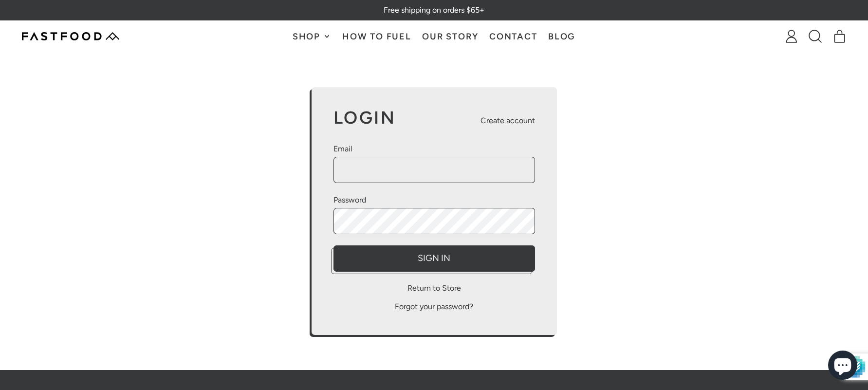 Image resolution: width=868 pixels, height=390 pixels. What do you see at coordinates (434, 306) in the screenshot?
I see `span: Forgot your password?` at bounding box center [434, 306].